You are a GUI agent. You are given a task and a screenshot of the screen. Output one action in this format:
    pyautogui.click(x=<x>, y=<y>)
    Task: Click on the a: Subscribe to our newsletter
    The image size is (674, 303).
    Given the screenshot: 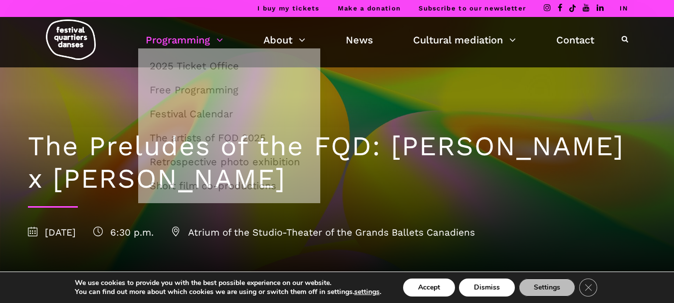 What is the action you would take?
    pyautogui.click(x=472, y=8)
    